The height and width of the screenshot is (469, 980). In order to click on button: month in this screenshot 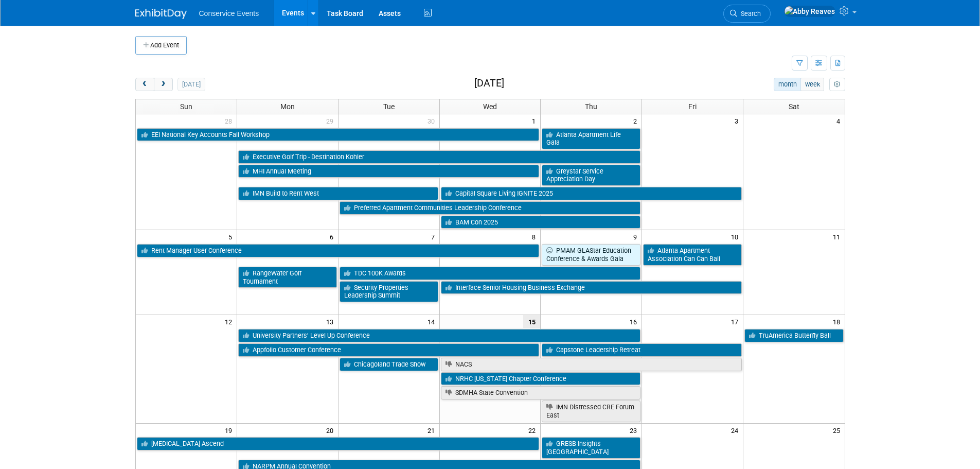, I will do `click(787, 84)`.